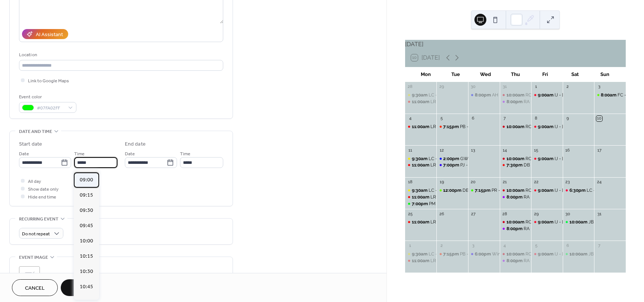 The height and width of the screenshot is (302, 644). Describe the element at coordinates (421, 204) in the screenshot. I see `div: PM - Band Practice` at that location.